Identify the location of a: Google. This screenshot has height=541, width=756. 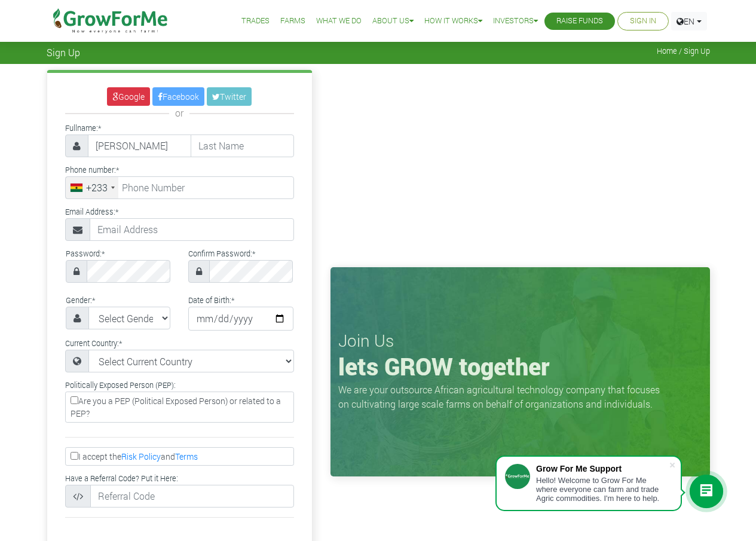
(129, 96).